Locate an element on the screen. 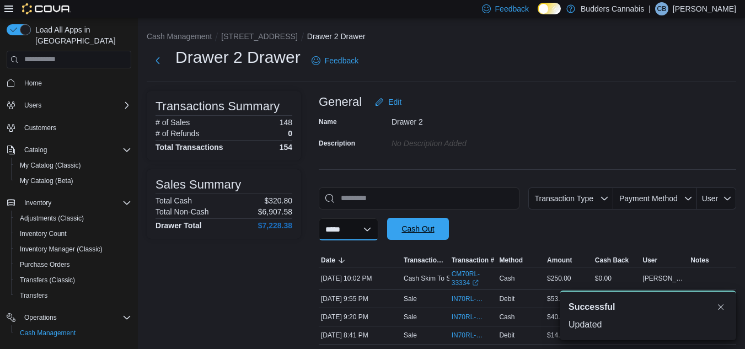 This screenshot has width=745, height=349. span: Payment Method is located at coordinates (649, 199).